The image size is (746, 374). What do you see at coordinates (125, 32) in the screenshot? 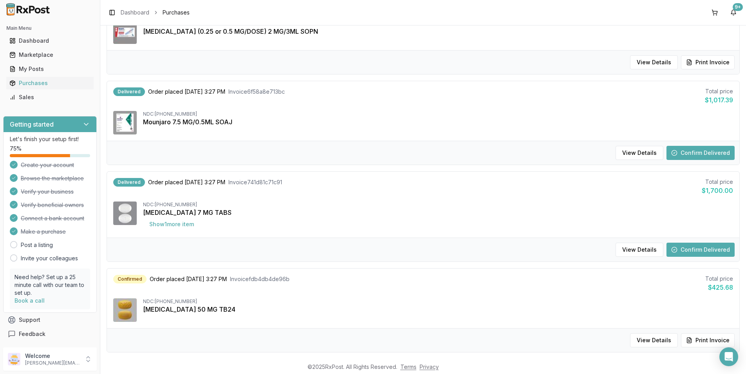
I see `img: Ozempic (0.25 or 0.5 MG/DOSE) 2 MG/3ML SOPN` at bounding box center [125, 32].